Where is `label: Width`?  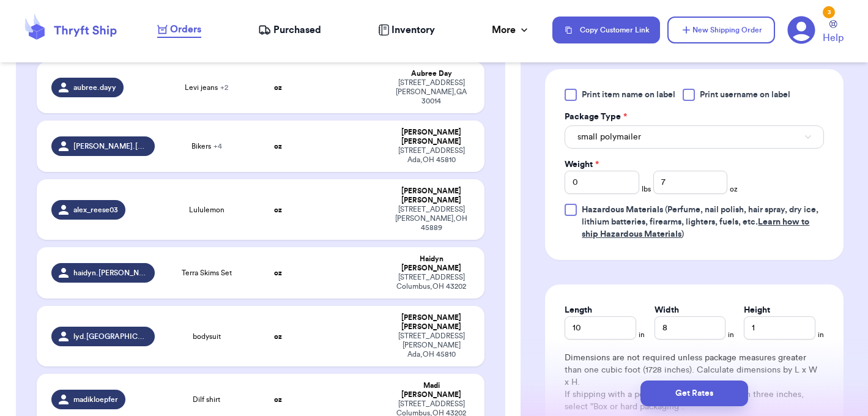
label: Width is located at coordinates (667, 311).